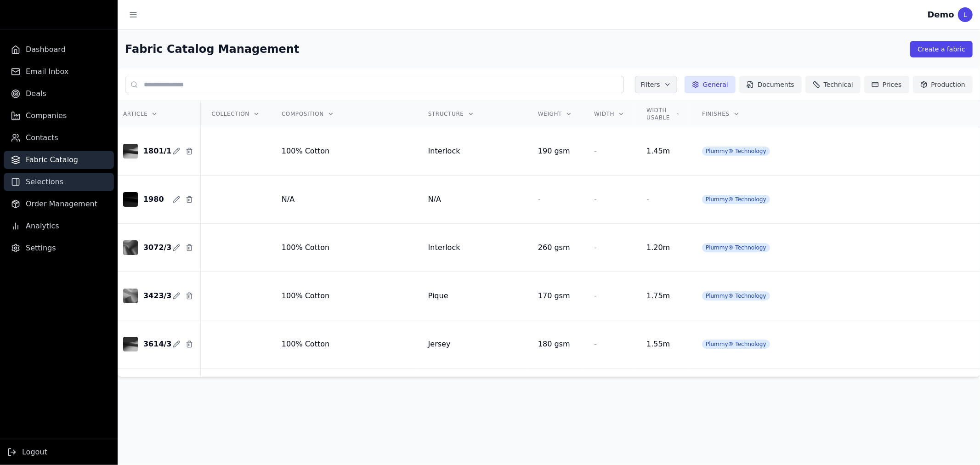 The width and height of the screenshot is (980, 465). I want to click on a: Analytics, so click(59, 226).